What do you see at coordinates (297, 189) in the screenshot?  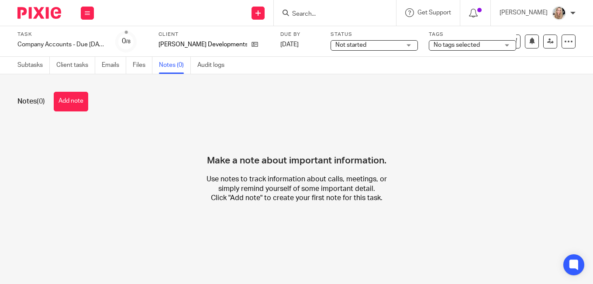 I see `p: Use notes to track information about calls, meetings, or simply remind yourself of some important...` at bounding box center [297, 189].